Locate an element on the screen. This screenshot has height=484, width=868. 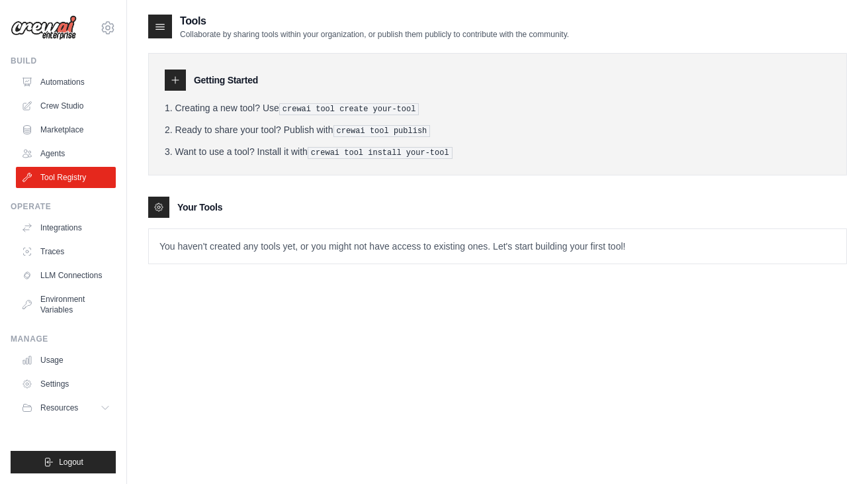
p: Collaborate by sharing tools within your organization, or publish them publicly to contribute wit... is located at coordinates (375, 34).